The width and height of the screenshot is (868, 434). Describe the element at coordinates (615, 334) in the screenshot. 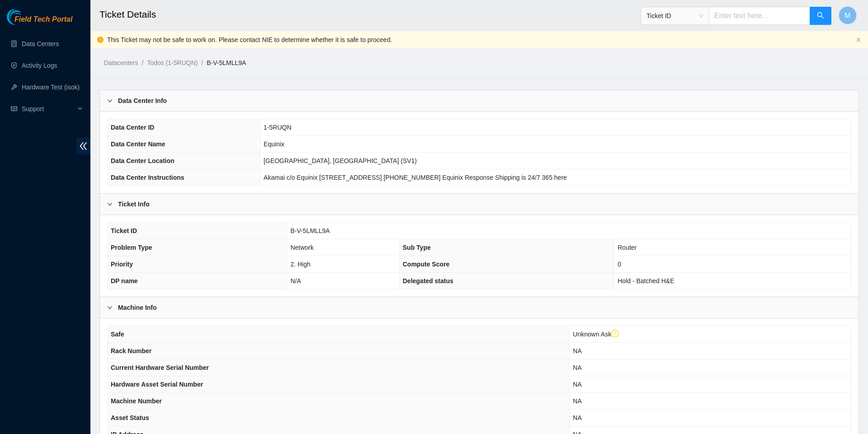

I see `span: exclamation-circle` at that location.